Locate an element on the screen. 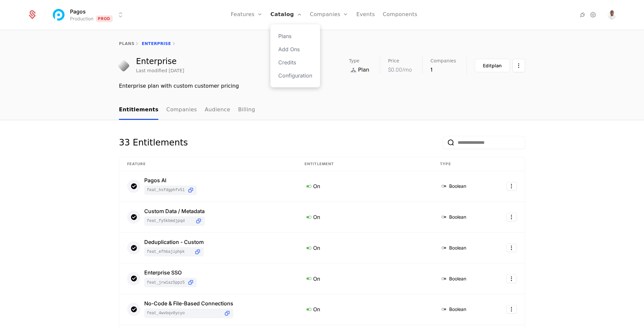 This screenshot has height=328, width=644. span: feat_hSFDgphFv5L is located at coordinates (166, 190).